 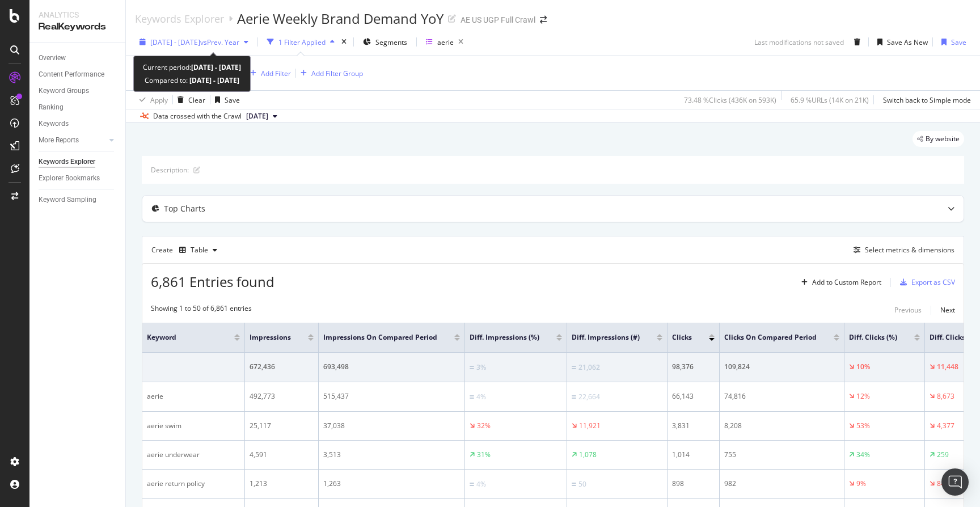 I want to click on div: 22,664, so click(x=589, y=397).